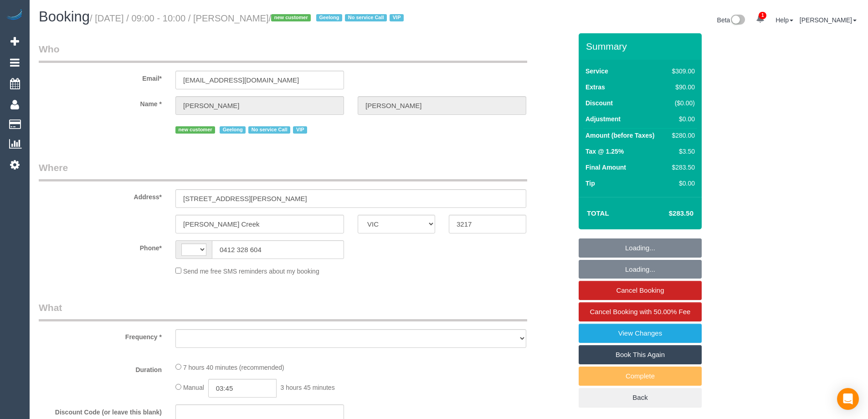 The height and width of the screenshot is (419, 868). Describe the element at coordinates (260, 105) in the screenshot. I see `input: First Name*` at that location.